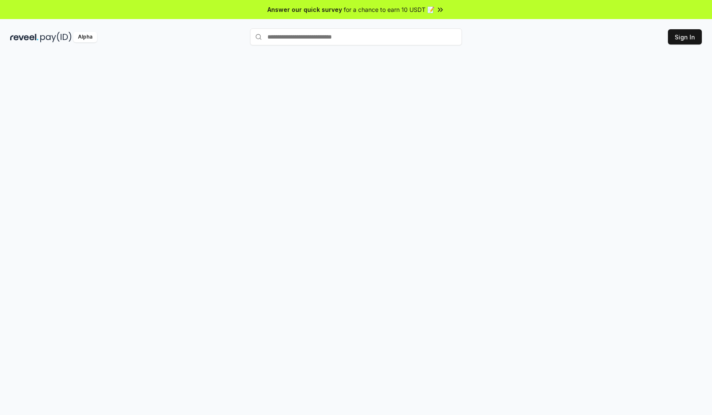 This screenshot has height=415, width=712. What do you see at coordinates (24, 37) in the screenshot?
I see `img: reveel_dark` at bounding box center [24, 37].